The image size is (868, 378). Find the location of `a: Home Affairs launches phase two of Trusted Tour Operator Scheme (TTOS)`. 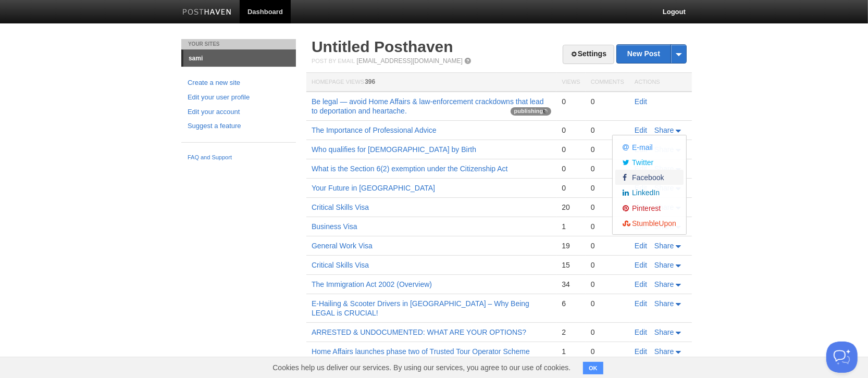

a: Home Affairs launches phase two of Trusted Tour Operator Scheme (TTOS) is located at coordinates (420, 356).